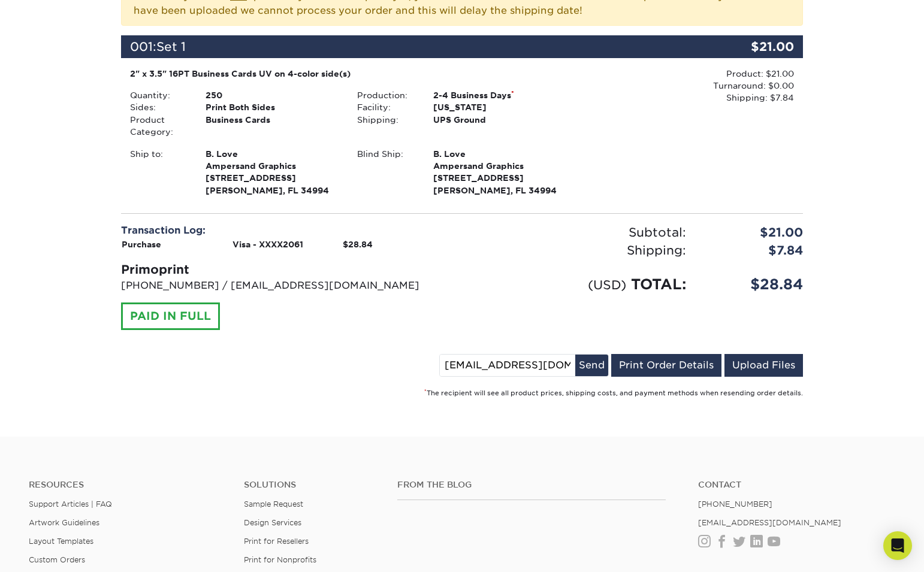 This screenshot has height=572, width=924. Describe the element at coordinates (312, 485) in the screenshot. I see `h4: Solutions` at that location.